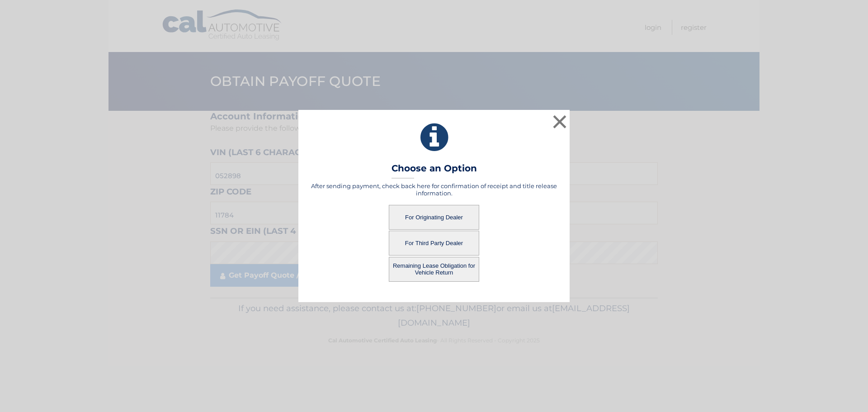 This screenshot has width=868, height=412. I want to click on button: For Third Party Dealer, so click(434, 243).